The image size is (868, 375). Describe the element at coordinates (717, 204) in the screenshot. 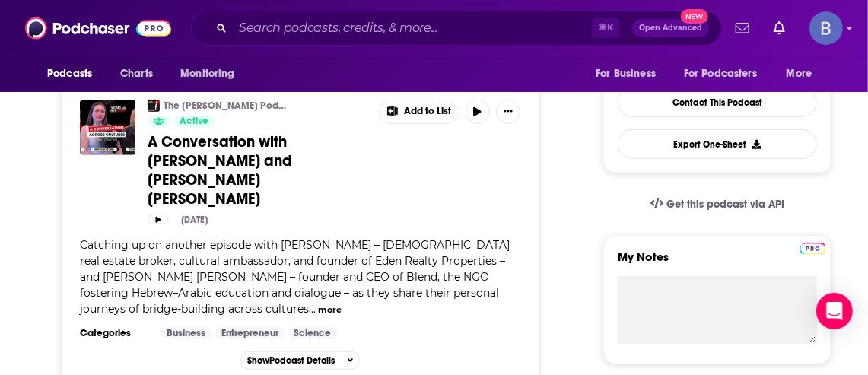

I see `a: Get this podcast via API` at that location.